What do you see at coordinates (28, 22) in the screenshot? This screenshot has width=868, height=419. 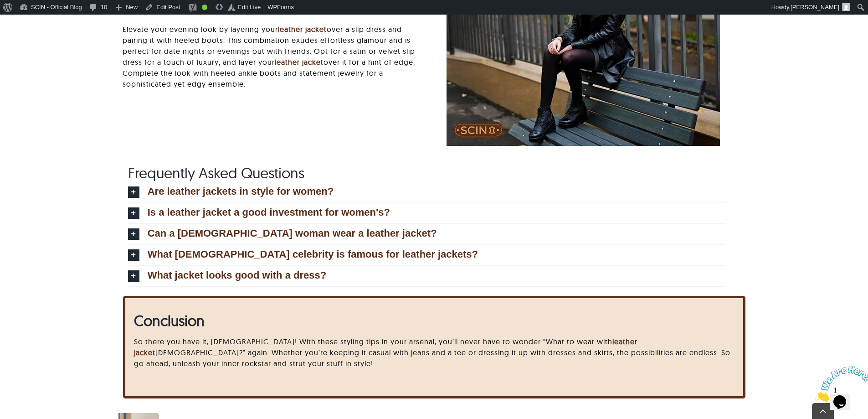 I see `div: CloseChat attention grabber` at bounding box center [28, 22].